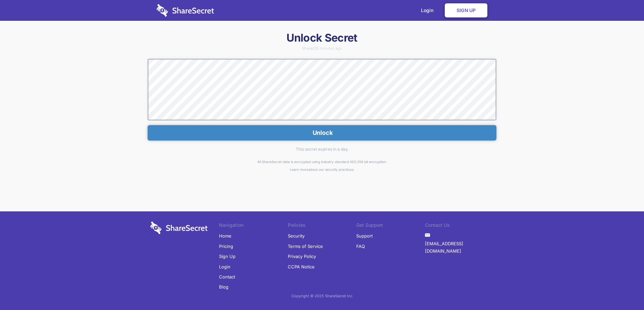  What do you see at coordinates (302, 256) in the screenshot?
I see `a: Privacy Policy` at bounding box center [302, 256].